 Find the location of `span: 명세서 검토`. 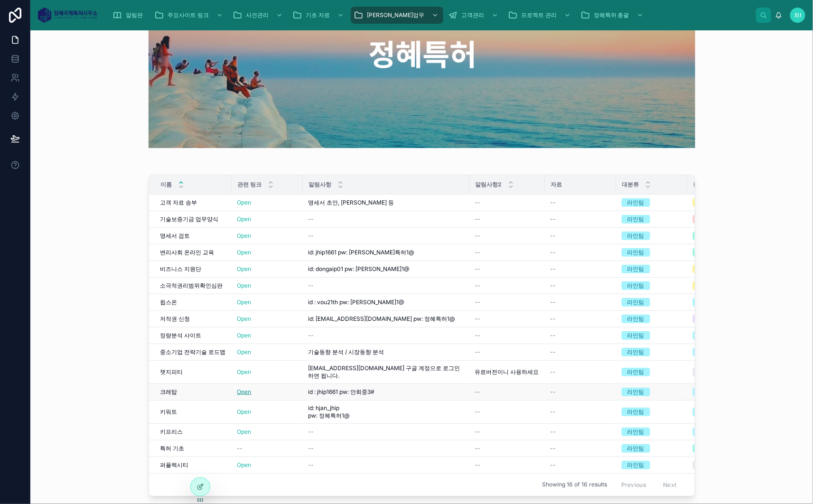

span: 명세서 검토 is located at coordinates (175, 236).